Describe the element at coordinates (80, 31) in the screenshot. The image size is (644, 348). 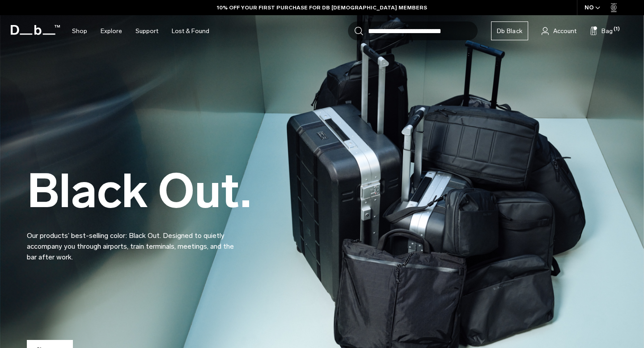
I see `a: Shop` at that location.